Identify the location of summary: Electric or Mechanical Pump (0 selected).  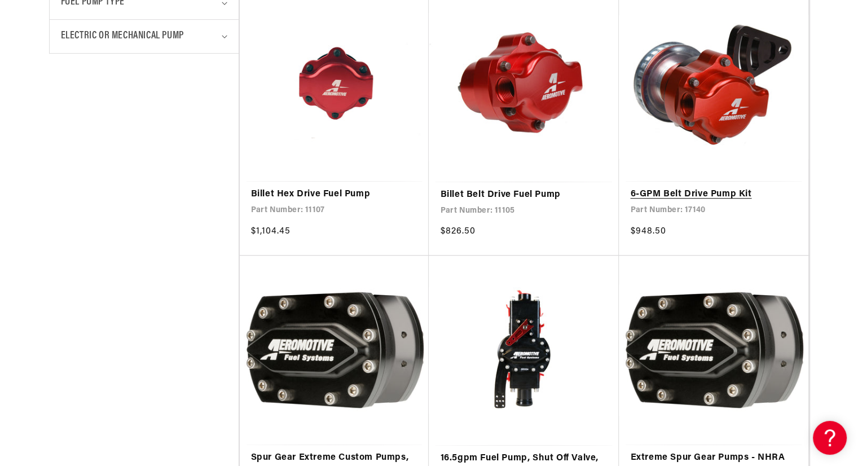
(144, 36).